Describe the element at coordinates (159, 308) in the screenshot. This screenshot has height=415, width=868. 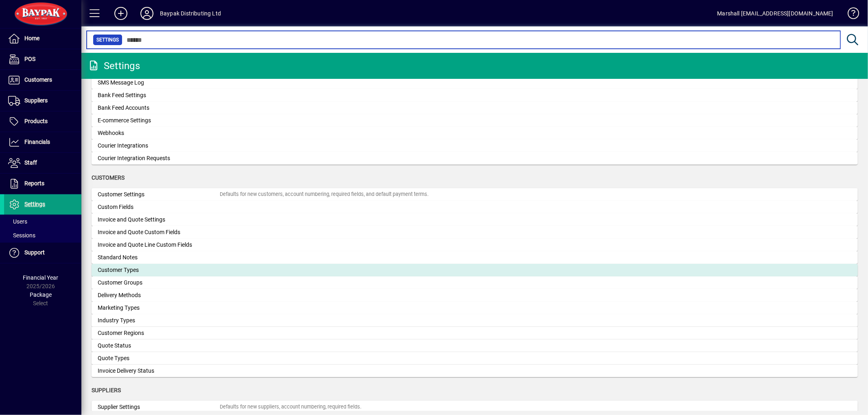
I see `div: Marketing Types` at that location.